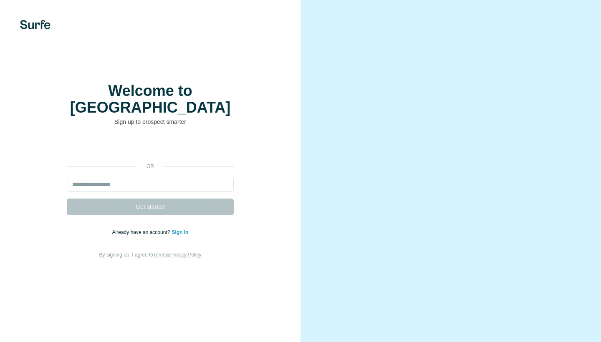 This screenshot has width=601, height=342. I want to click on img: Surfe's logo, so click(35, 25).